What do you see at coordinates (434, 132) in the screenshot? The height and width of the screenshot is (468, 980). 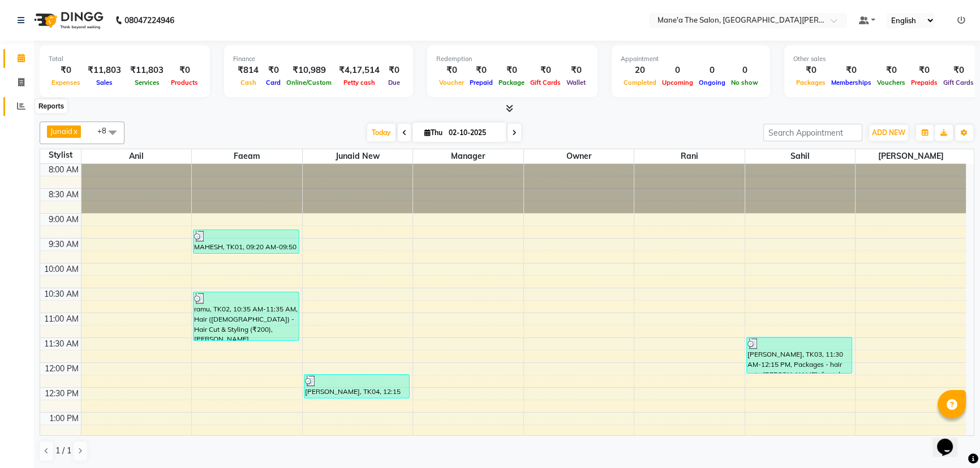 I see `span: Thu` at bounding box center [434, 132].